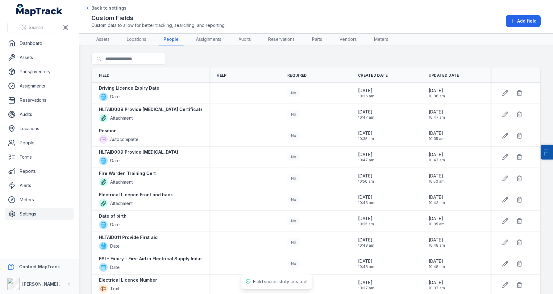 This screenshot has height=294, width=553. What do you see at coordinates (39, 43) in the screenshot?
I see `a: Dashboard` at bounding box center [39, 43].